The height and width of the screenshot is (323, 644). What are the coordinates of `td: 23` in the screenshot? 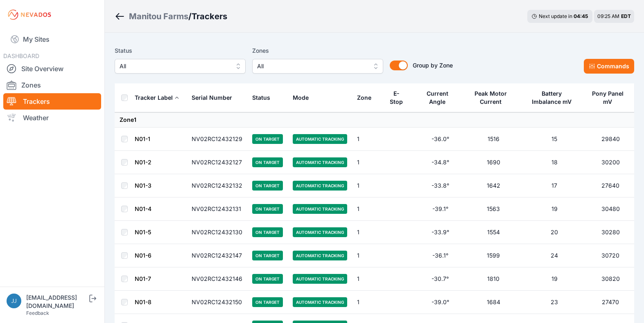 It's located at (554, 302).